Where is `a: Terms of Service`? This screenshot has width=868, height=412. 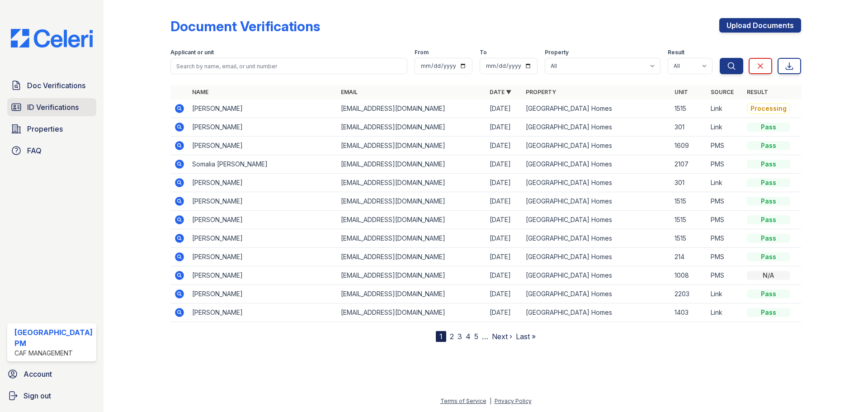 a: Terms of Service is located at coordinates (464, 401).